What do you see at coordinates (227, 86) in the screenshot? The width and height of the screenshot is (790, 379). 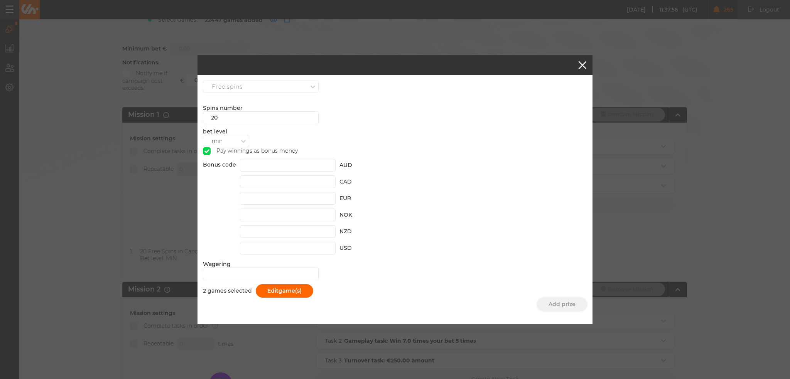 I see `div: Free spins` at bounding box center [227, 86].